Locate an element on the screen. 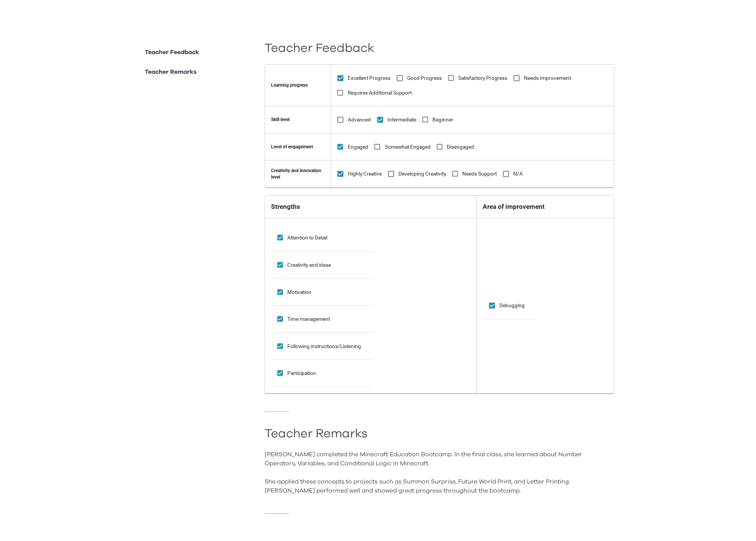  span: Needs Support is located at coordinates (480, 173).